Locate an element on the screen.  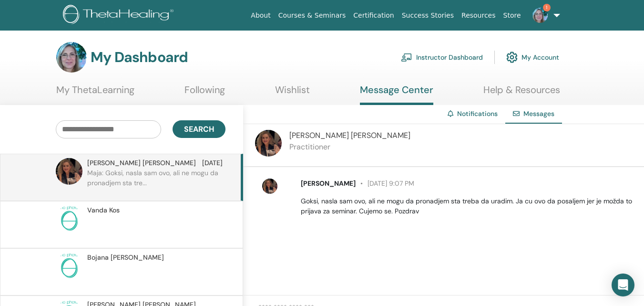
p: Goksi, nasla sam ovo, ali ne mogu da pronadjem sta treba da uradim. Ja cu ovo da posaljem jer je ... is located at coordinates (466, 206).